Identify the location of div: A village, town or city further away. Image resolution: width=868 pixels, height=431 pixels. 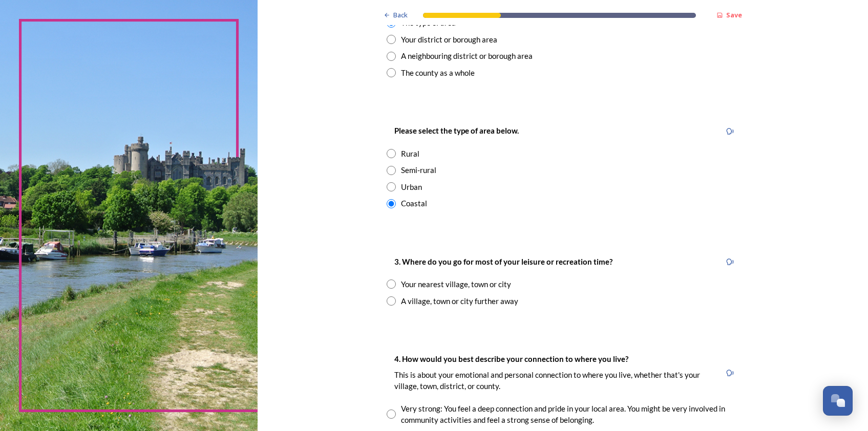
(459, 301).